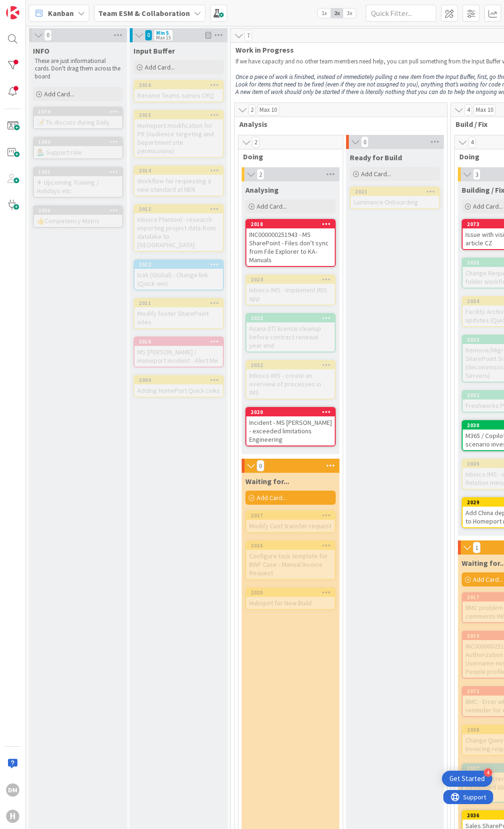 The image size is (504, 829). What do you see at coordinates (13, 13) in the screenshot?
I see `img: Visit kanbanzone.com` at bounding box center [13, 13].